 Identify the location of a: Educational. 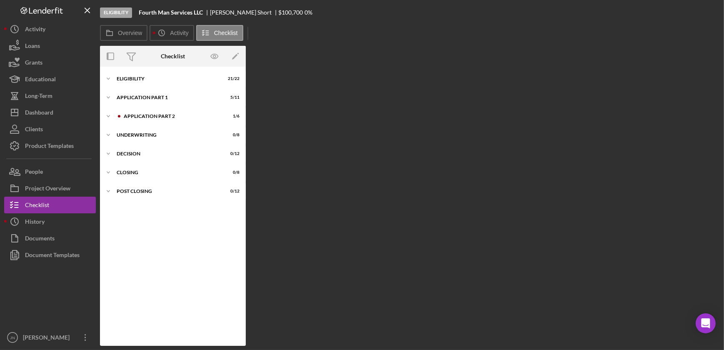
(50, 79).